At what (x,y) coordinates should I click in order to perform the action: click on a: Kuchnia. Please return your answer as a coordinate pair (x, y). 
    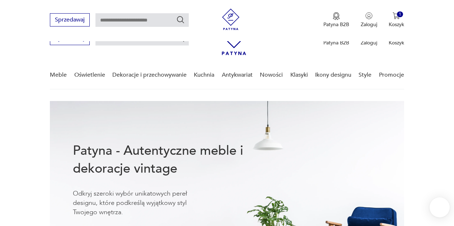
    Looking at the image, I should click on (204, 75).